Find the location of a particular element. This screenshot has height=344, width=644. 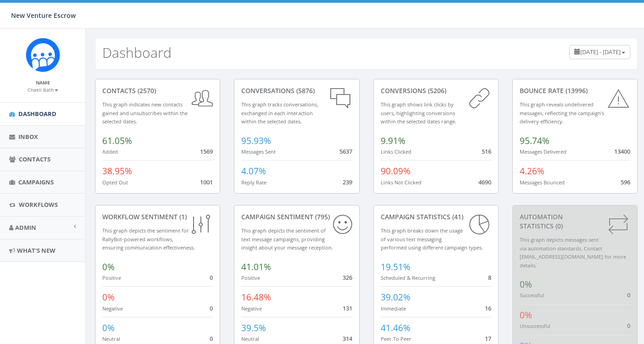

span: 38.95% is located at coordinates (117, 171).